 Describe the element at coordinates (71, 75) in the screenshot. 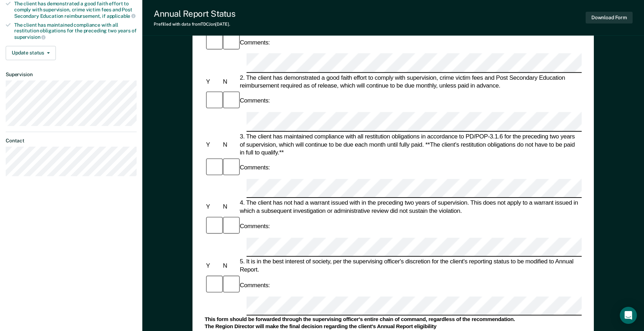

I see `dt: Supervision` at that location.